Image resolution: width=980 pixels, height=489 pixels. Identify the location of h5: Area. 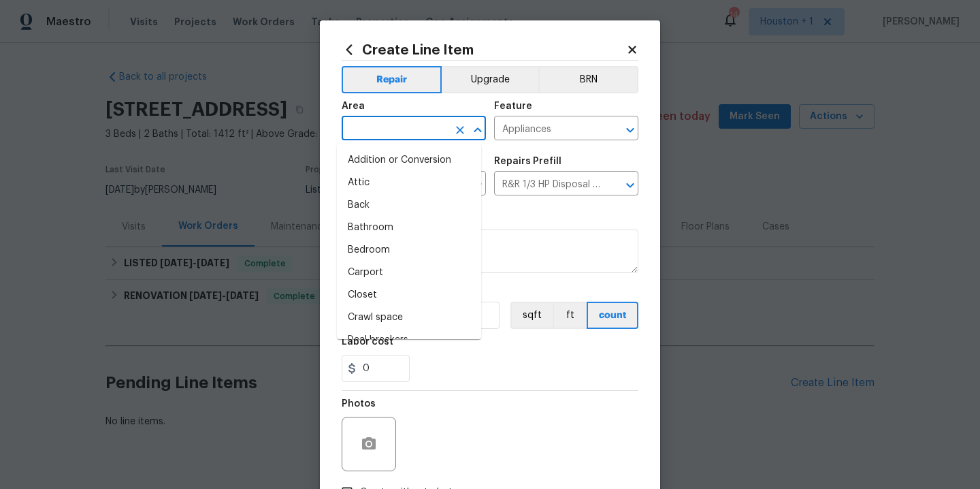
(353, 106).